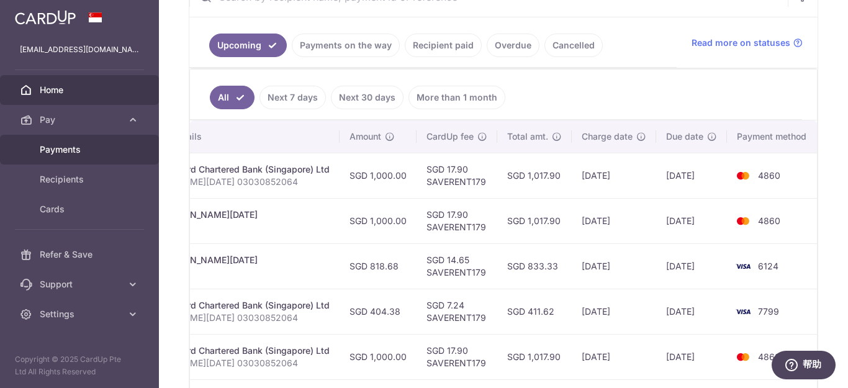  What do you see at coordinates (513, 45) in the screenshot?
I see `a: Overdue` at bounding box center [513, 45].